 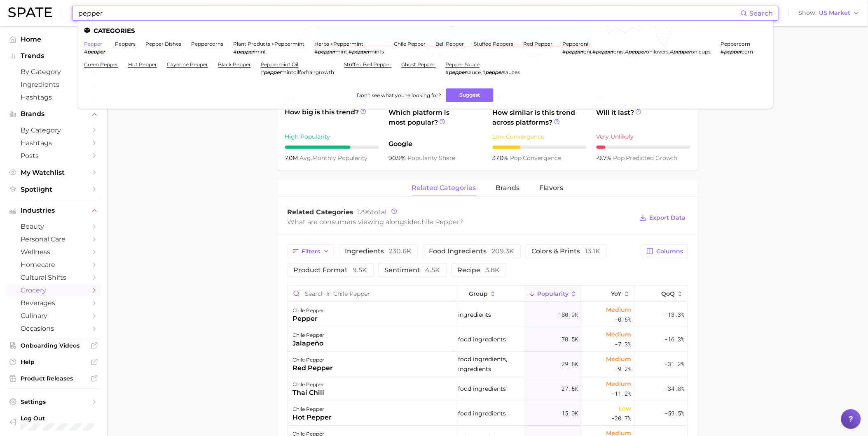 What do you see at coordinates (619, 158) in the screenshot?
I see `abbr: popularity index` at bounding box center [619, 158].